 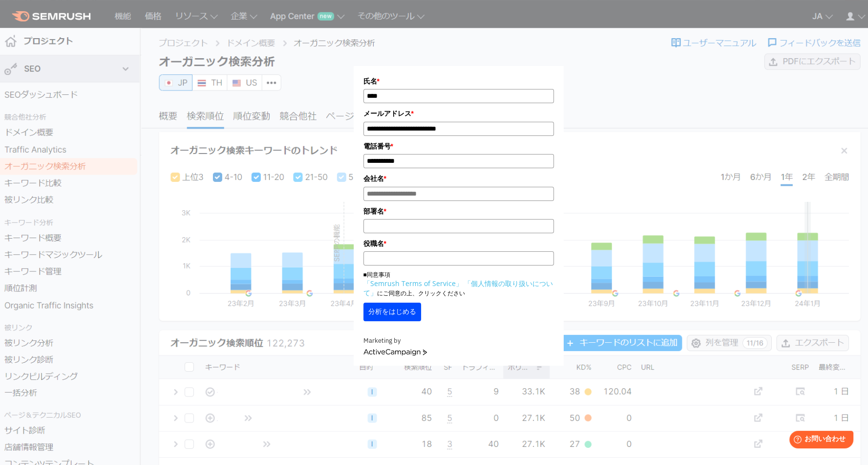 What do you see at coordinates (458, 288) in the screenshot?
I see `a: 「個人情報の取り扱いについて」` at bounding box center [458, 288].